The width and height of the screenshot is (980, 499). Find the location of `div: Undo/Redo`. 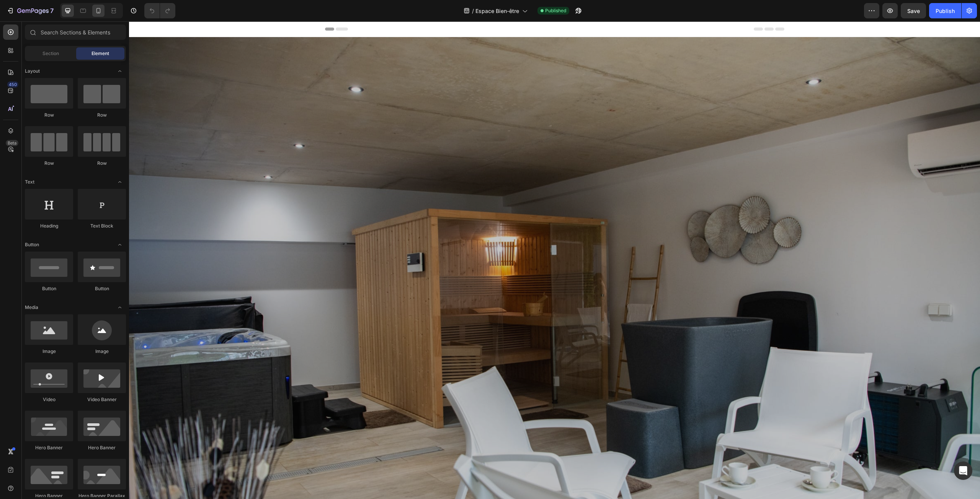

div: Undo/Redo is located at coordinates (159, 11).